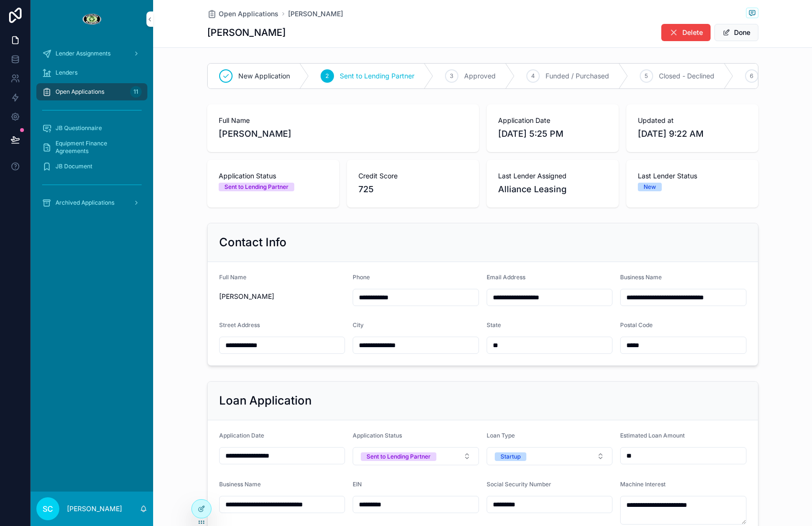 Image resolution: width=812 pixels, height=526 pixels. Describe the element at coordinates (82, 53) in the screenshot. I see `span: Lender Assignments` at that location.